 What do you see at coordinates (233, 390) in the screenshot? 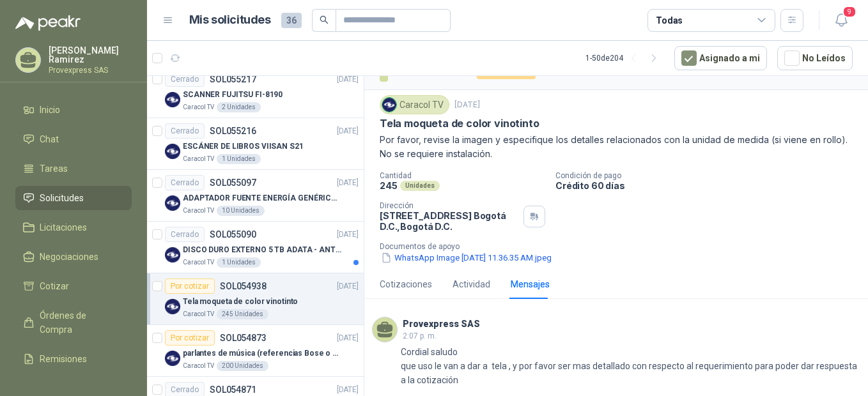
I see `p: SOL054871` at bounding box center [233, 390].